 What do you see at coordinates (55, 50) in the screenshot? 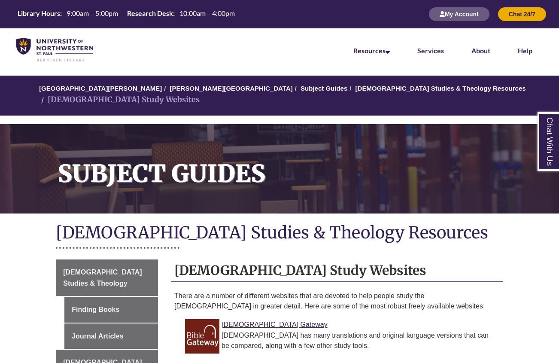
I see `img: UNWSP Library Logo` at bounding box center [55, 50].